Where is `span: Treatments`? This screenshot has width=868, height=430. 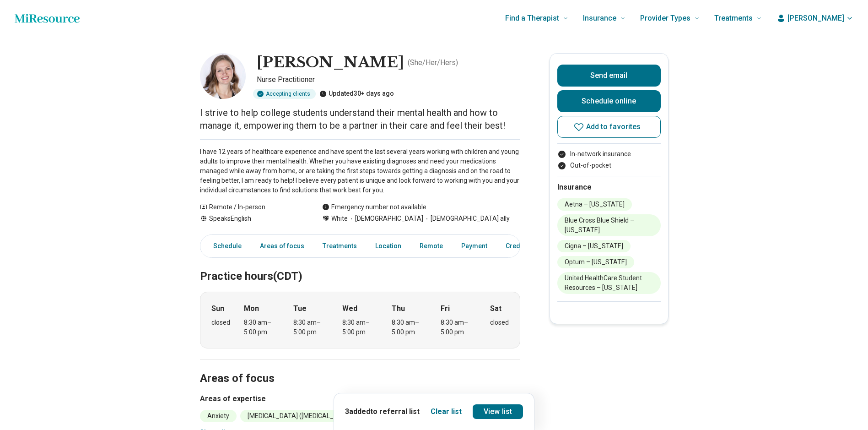 span: Treatments is located at coordinates (733, 18).